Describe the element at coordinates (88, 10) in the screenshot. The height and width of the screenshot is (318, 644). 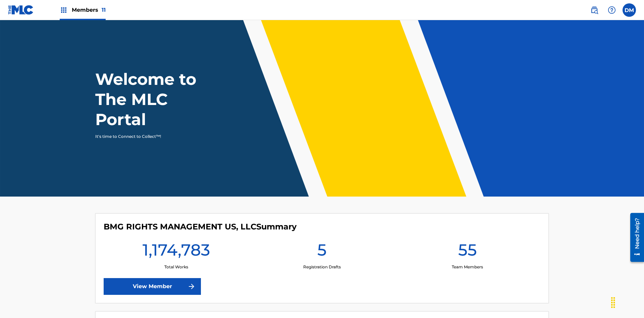
I see `span: Members` at that location.